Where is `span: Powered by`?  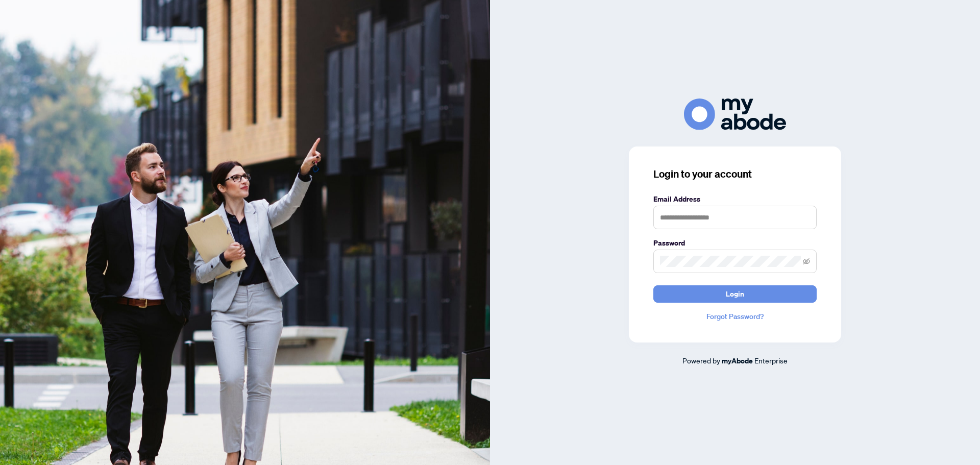 span: Powered by is located at coordinates (701, 361).